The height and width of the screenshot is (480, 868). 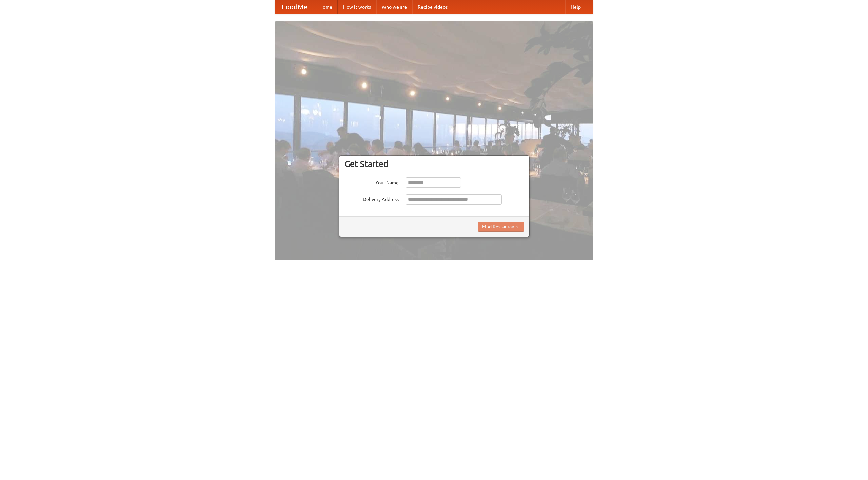 I want to click on a: FoodMe, so click(x=294, y=7).